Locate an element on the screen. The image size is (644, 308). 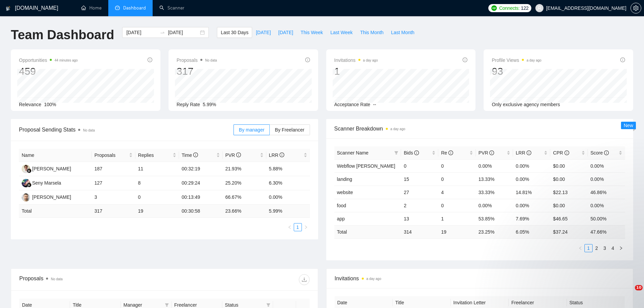
button: Last Week is located at coordinates (342, 33).